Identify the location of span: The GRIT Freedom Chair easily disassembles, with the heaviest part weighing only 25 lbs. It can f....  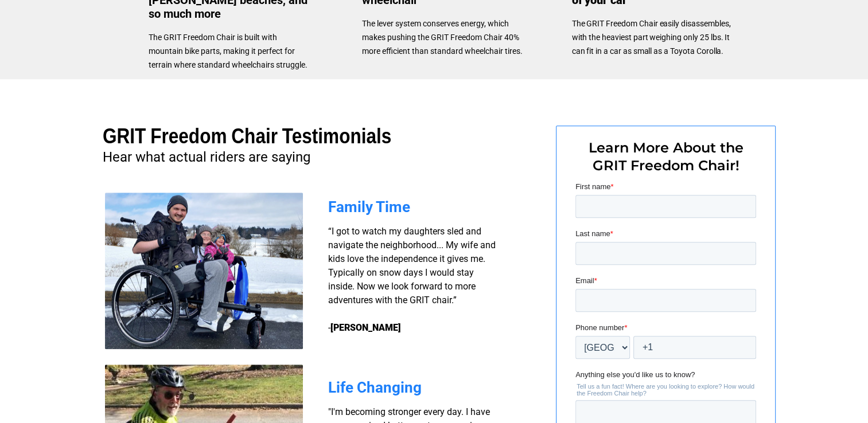
(651, 38).